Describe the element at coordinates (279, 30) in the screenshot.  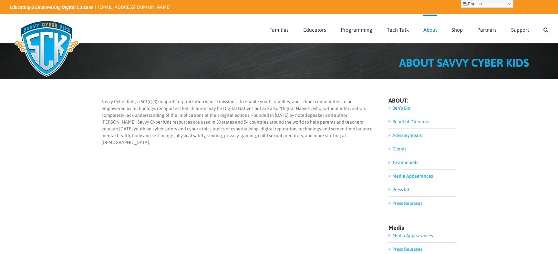
I see `span: Families` at that location.